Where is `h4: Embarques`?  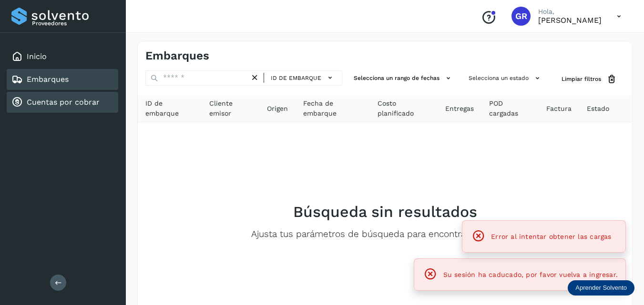
h4: Embarques is located at coordinates (178, 56).